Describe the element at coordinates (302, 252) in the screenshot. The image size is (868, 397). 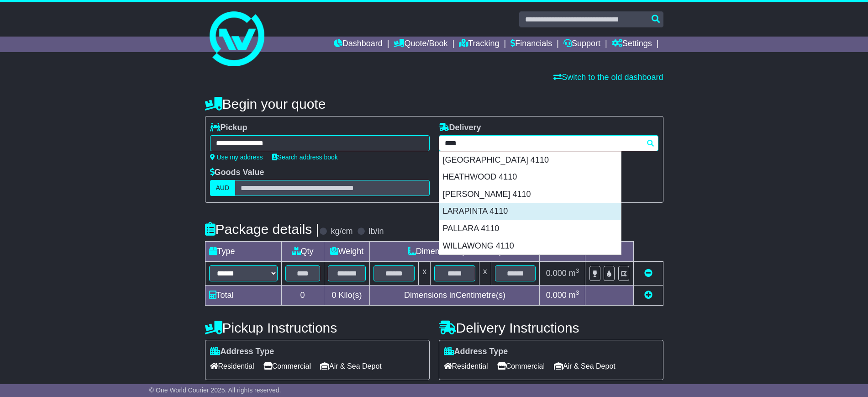
I see `td: Qty` at that location.